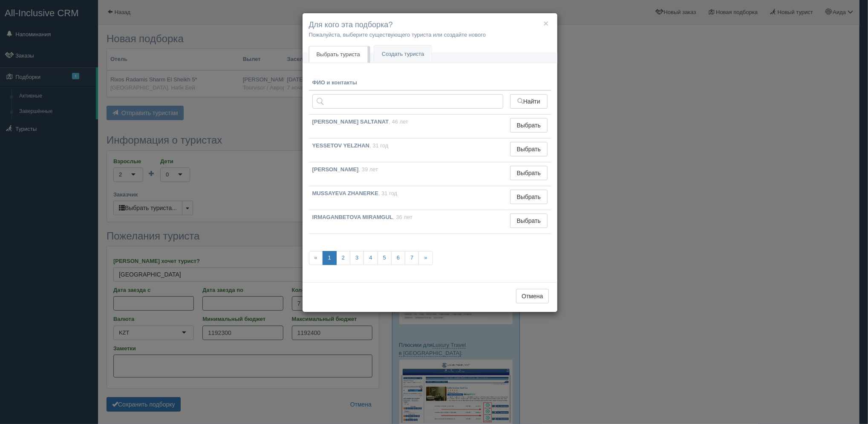 The width and height of the screenshot is (868, 424). What do you see at coordinates (384, 258) in the screenshot?
I see `a: 5` at bounding box center [384, 258].